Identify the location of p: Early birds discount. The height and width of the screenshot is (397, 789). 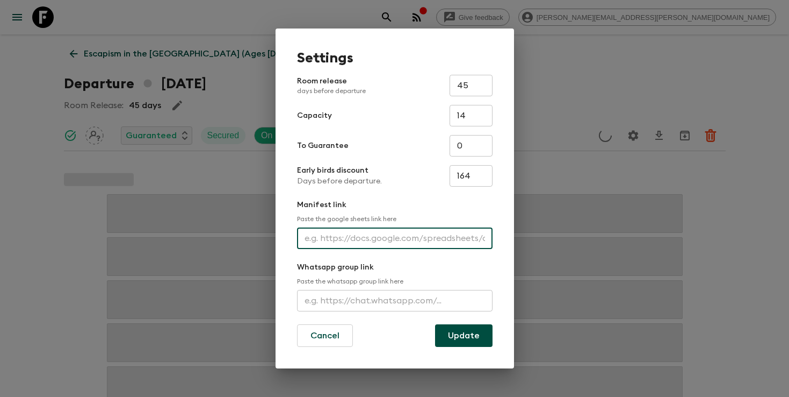
(340, 170).